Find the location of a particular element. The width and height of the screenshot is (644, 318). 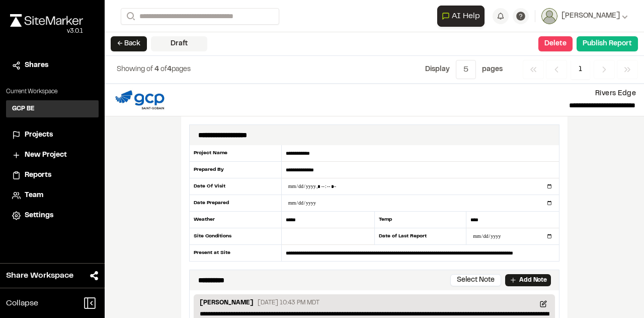

span: Reports is located at coordinates (38, 175).